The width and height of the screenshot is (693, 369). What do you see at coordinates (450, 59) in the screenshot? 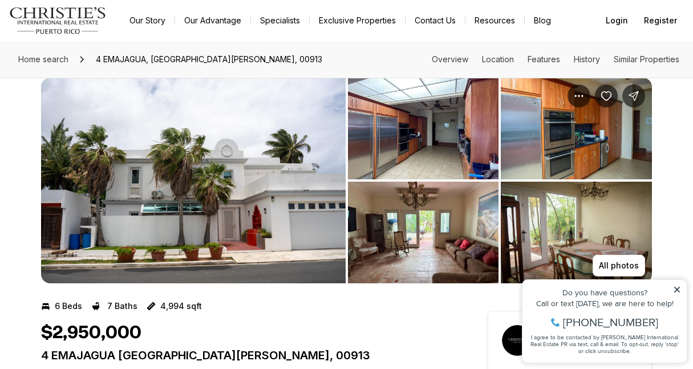
I see `a: Skip to: Overview` at bounding box center [450, 59].